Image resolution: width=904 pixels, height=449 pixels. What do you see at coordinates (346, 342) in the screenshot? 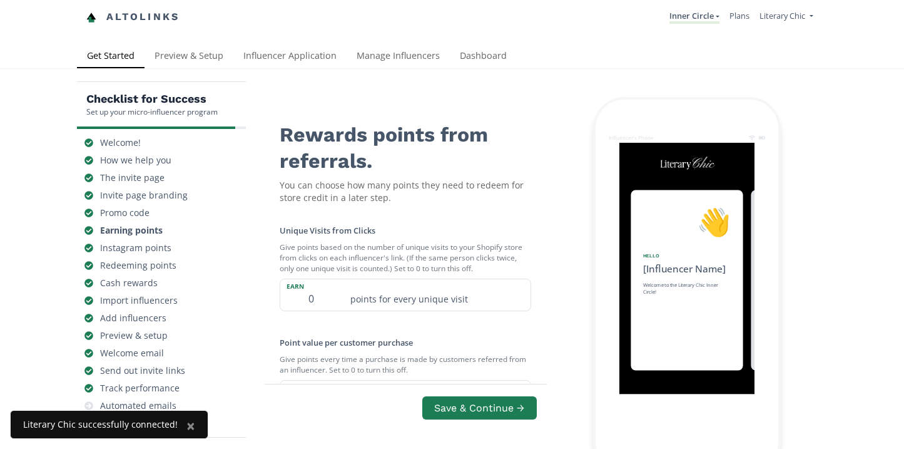
I see `label: Point value per customer purchase` at bounding box center [346, 342].